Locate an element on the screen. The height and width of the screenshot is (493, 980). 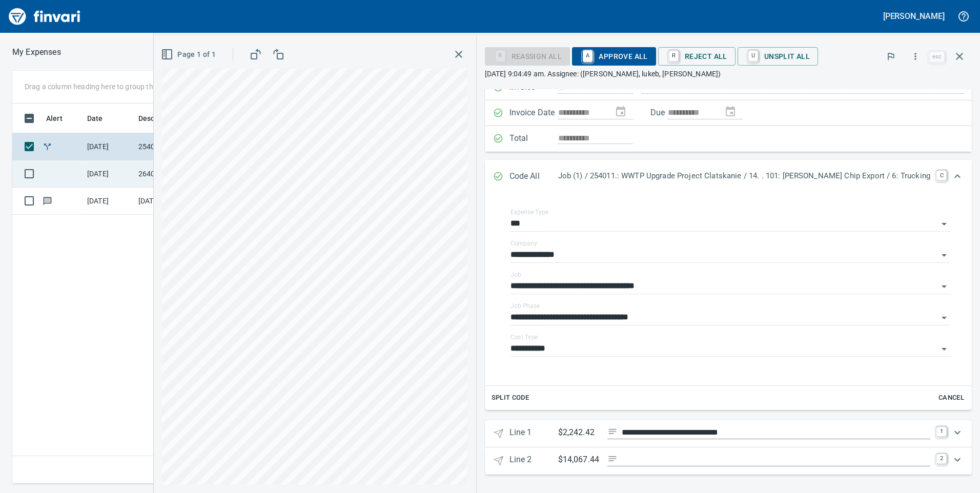
button: Cancel is located at coordinates (951, 397).